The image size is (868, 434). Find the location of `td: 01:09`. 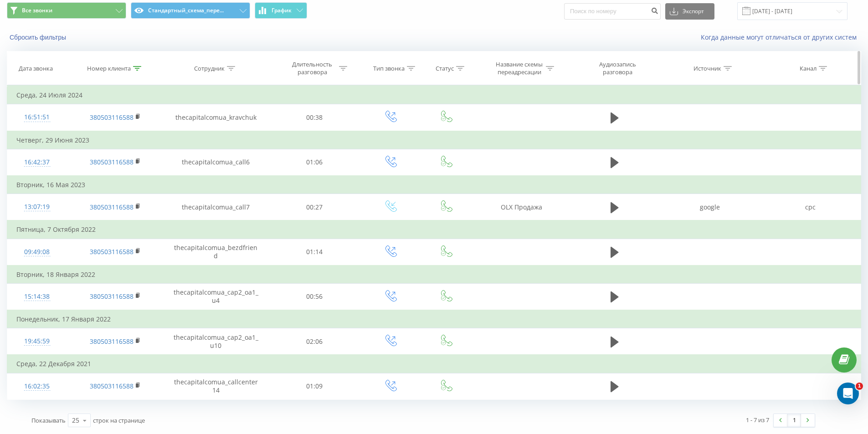

td: 01:09 is located at coordinates (314, 386).